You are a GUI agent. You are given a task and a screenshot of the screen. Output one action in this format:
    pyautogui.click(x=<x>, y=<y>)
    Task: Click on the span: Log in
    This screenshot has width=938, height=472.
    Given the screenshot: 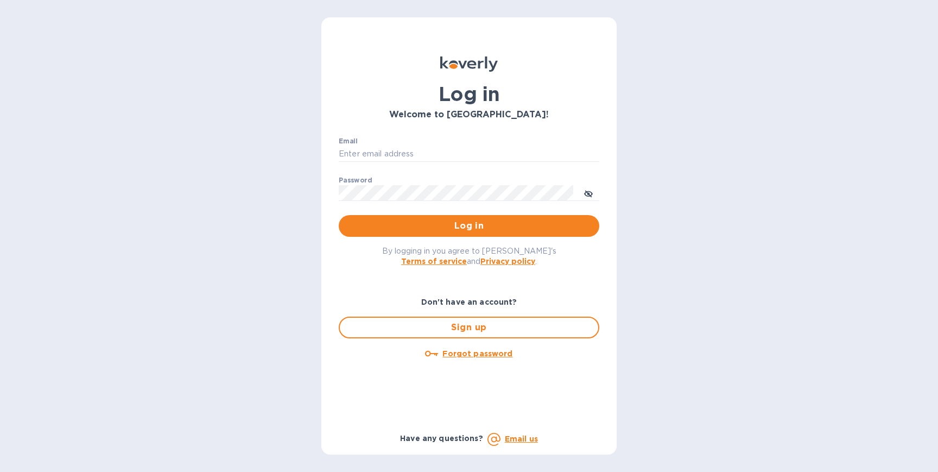 What is the action you would take?
    pyautogui.click(x=469, y=226)
    